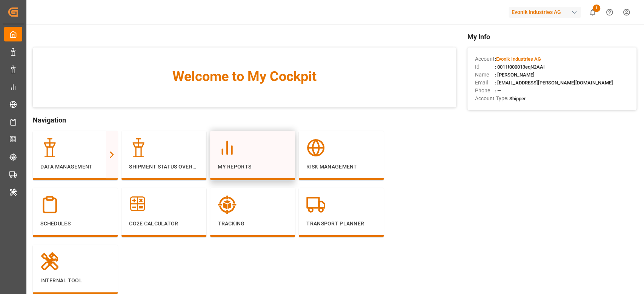 The image size is (644, 294). What do you see at coordinates (520, 67) in the screenshot?
I see `span: : 0011t000013eqN2AAI` at bounding box center [520, 67].